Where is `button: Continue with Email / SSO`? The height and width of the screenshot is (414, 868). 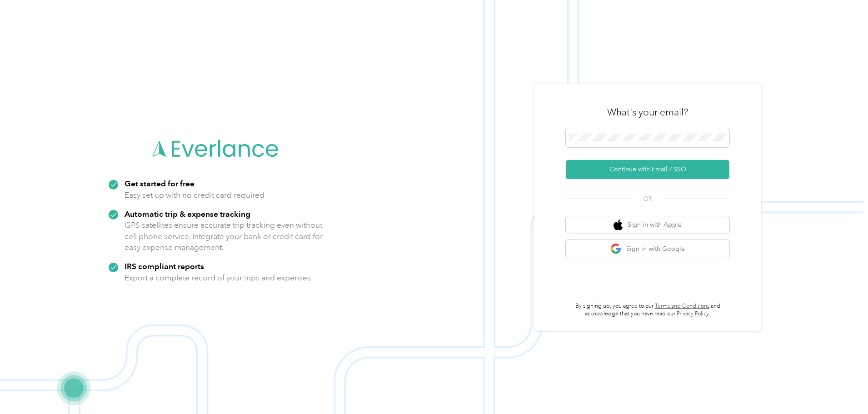 button: Continue with Email / SSO is located at coordinates (648, 169).